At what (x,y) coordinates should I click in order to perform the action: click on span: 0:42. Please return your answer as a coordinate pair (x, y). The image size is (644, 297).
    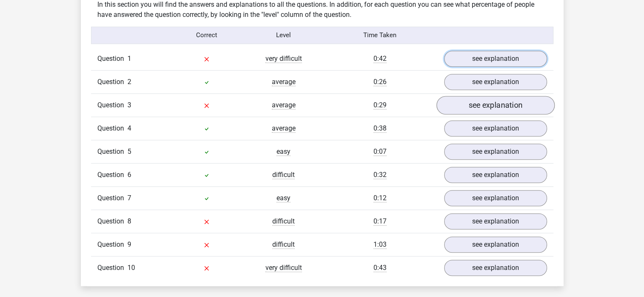
    Looking at the image, I should click on (380, 59).